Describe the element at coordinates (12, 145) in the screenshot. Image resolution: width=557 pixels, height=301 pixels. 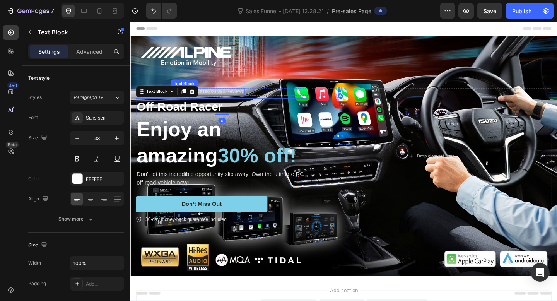
I see `div: Beta` at that location.